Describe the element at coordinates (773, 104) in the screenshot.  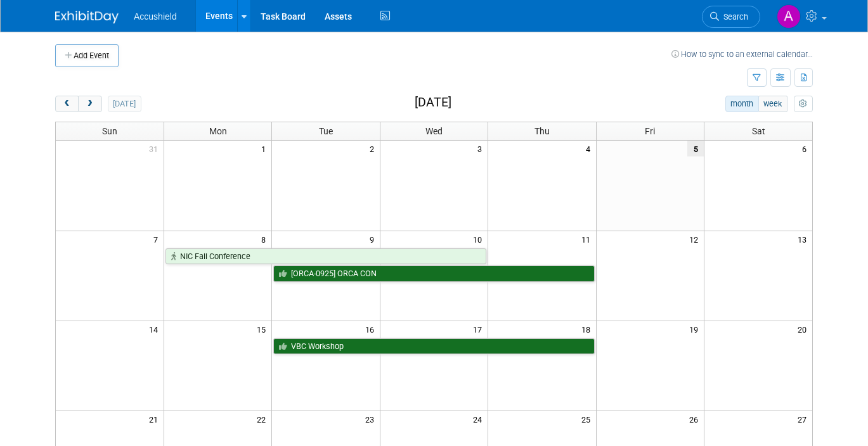
I see `button: week` at that location.